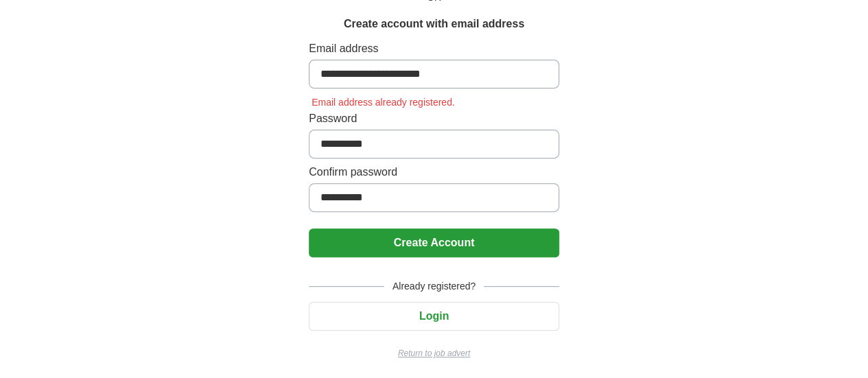  What do you see at coordinates (434, 24) in the screenshot?
I see `h1: Create account with email address` at bounding box center [434, 24].